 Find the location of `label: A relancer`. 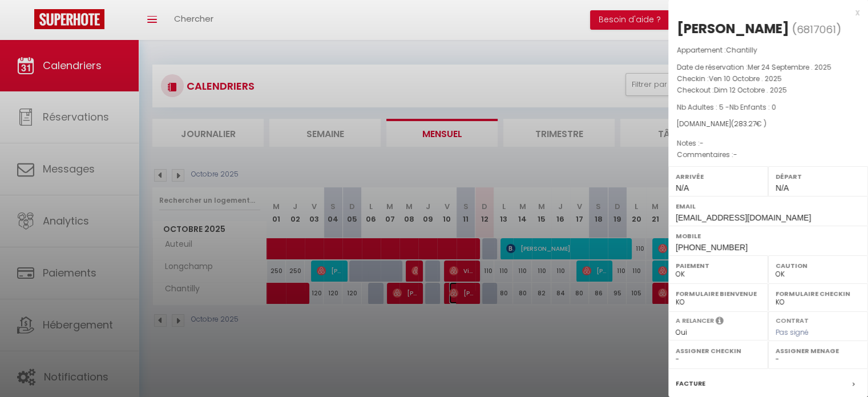

label: A relancer is located at coordinates (694, 321).